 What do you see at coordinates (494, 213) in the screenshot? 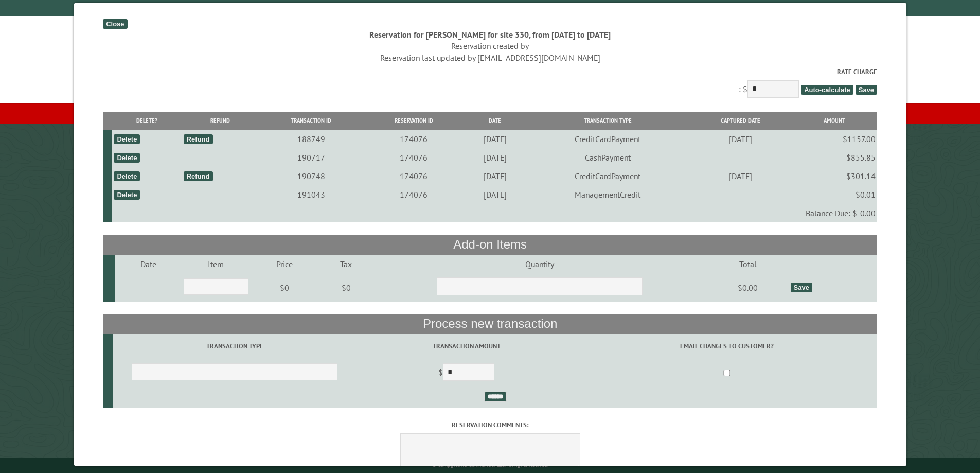
I see `td: Balance Due: $-0.00` at bounding box center [494, 213].